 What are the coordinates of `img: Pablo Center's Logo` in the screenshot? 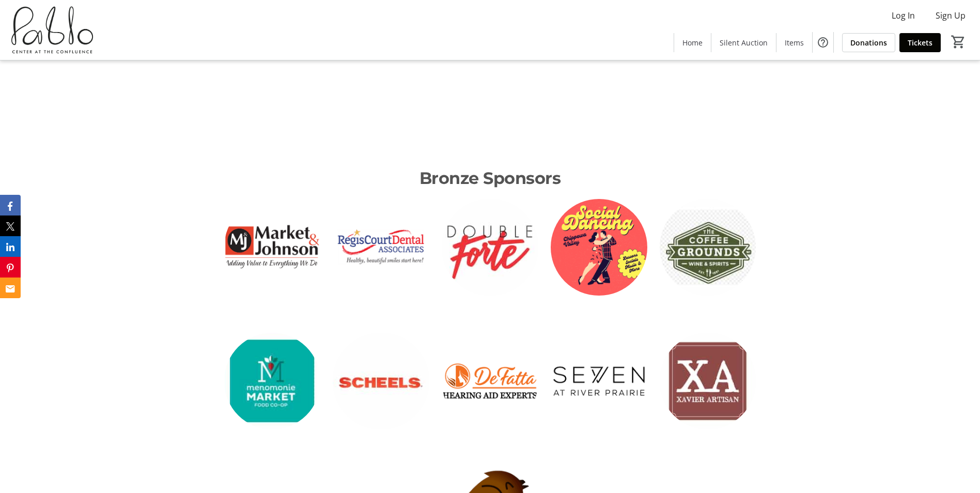 It's located at (52, 30).